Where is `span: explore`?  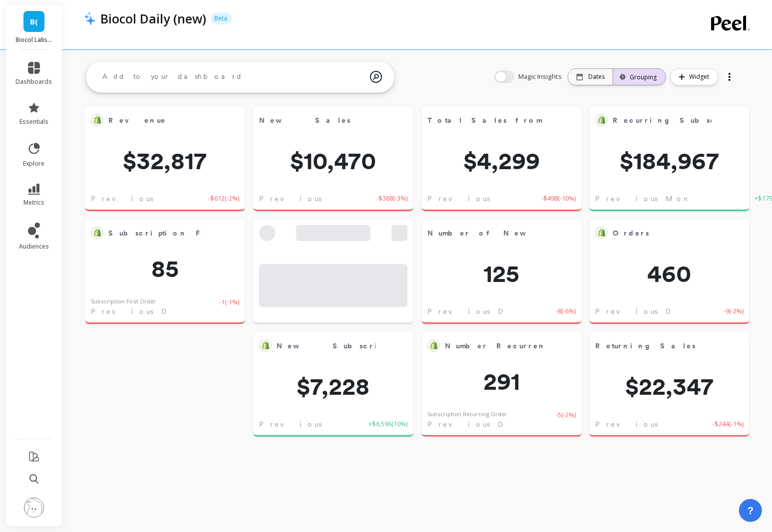 span: explore is located at coordinates (34, 164).